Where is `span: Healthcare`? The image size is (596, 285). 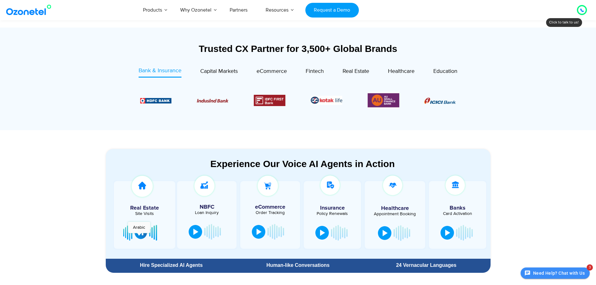
span: Healthcare is located at coordinates (401, 71).